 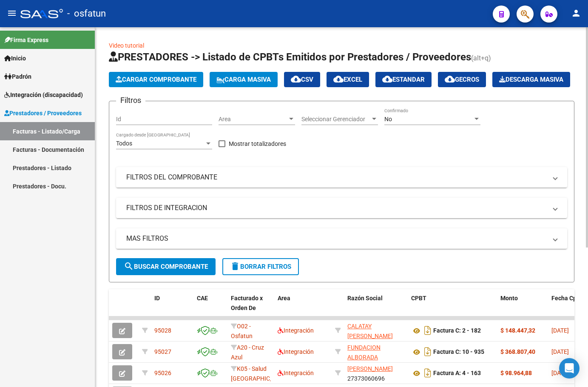 What do you see at coordinates (129, 266) in the screenshot?
I see `mat-icon: search` at bounding box center [129, 266].